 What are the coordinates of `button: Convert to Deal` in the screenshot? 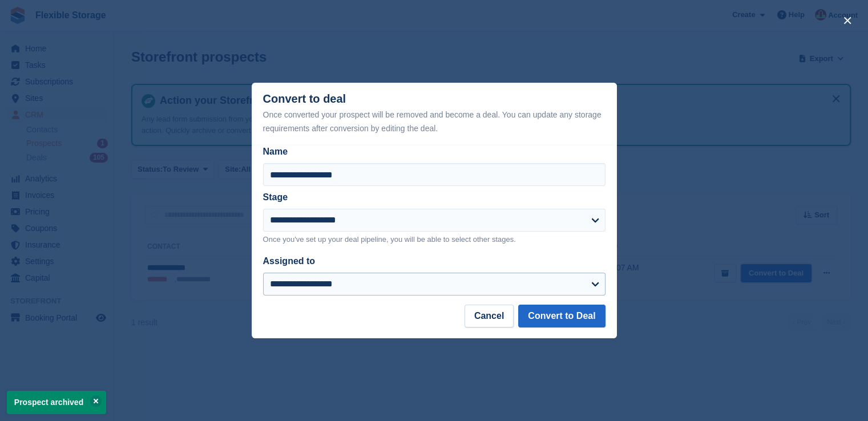 It's located at (562, 316).